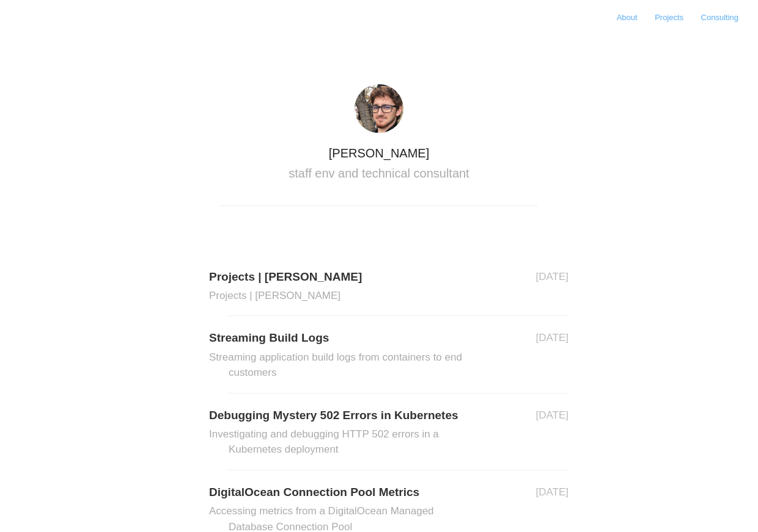  What do you see at coordinates (719, 17) in the screenshot?
I see `a: Consulting` at bounding box center [719, 17].